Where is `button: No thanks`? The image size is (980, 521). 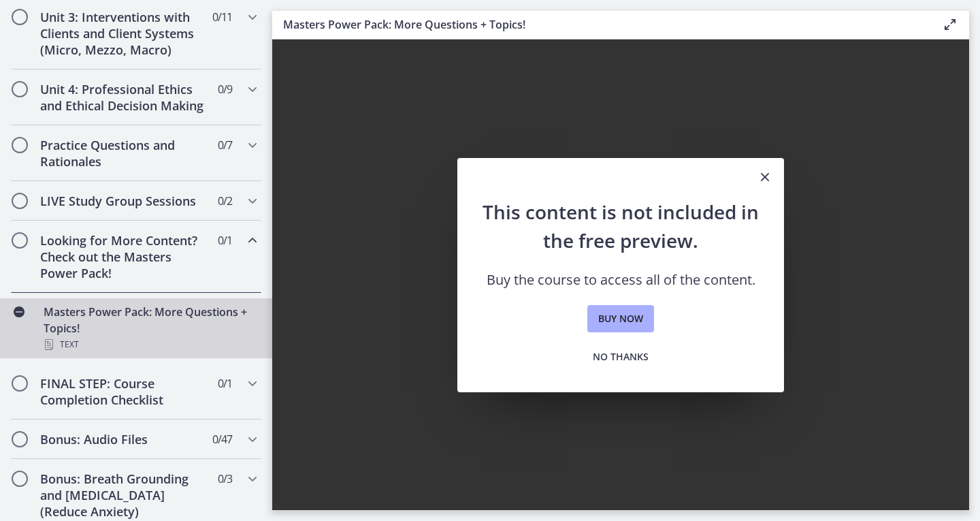 button: No thanks is located at coordinates (621, 357).